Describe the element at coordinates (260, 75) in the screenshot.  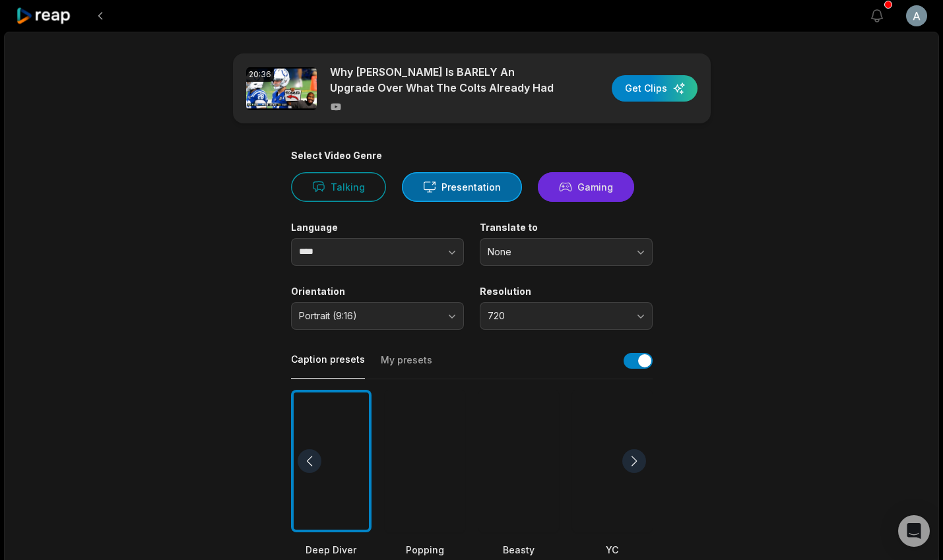
I see `div: 20:36` at that location.